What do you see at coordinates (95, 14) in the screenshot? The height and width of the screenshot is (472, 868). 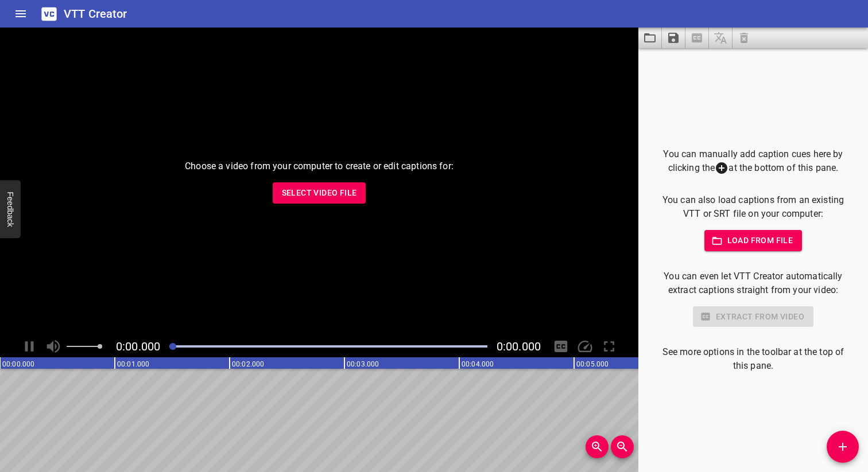 I see `h6: VTT Creator` at bounding box center [95, 14].